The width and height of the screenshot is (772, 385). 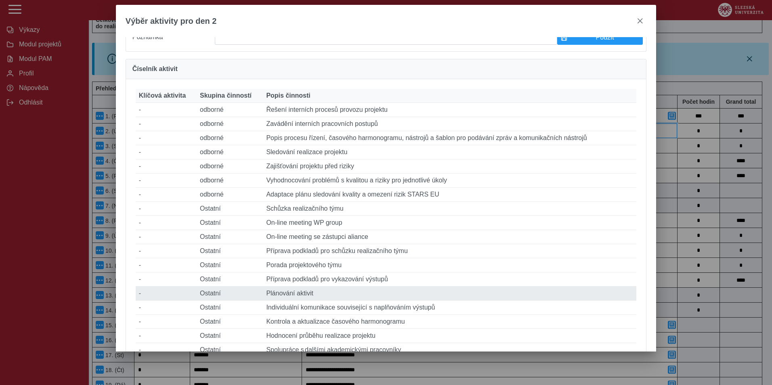 What do you see at coordinates (600, 38) in the screenshot?
I see `button: Použít` at bounding box center [600, 38].